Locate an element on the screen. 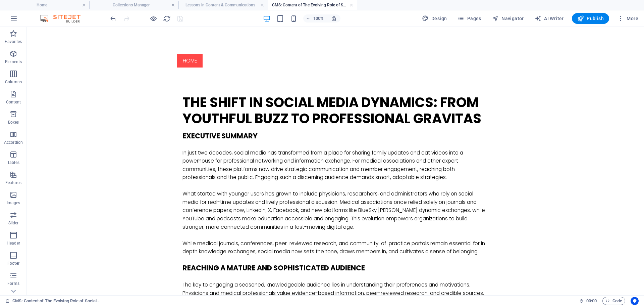 This screenshot has height=306, width=644. button: Click here to leave preview mode and continue editing is located at coordinates (153, 19).